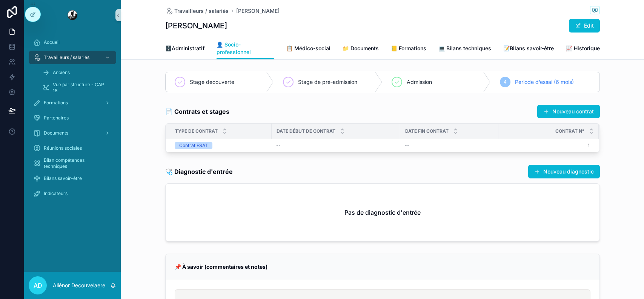  I want to click on a: 📈 Historique, so click(583, 49).